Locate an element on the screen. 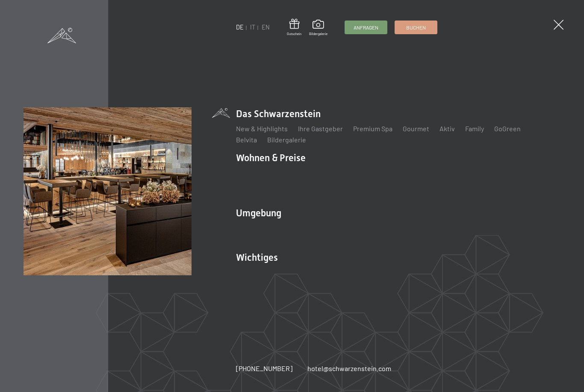 The image size is (584, 392). a: Aktiv is located at coordinates (447, 128).